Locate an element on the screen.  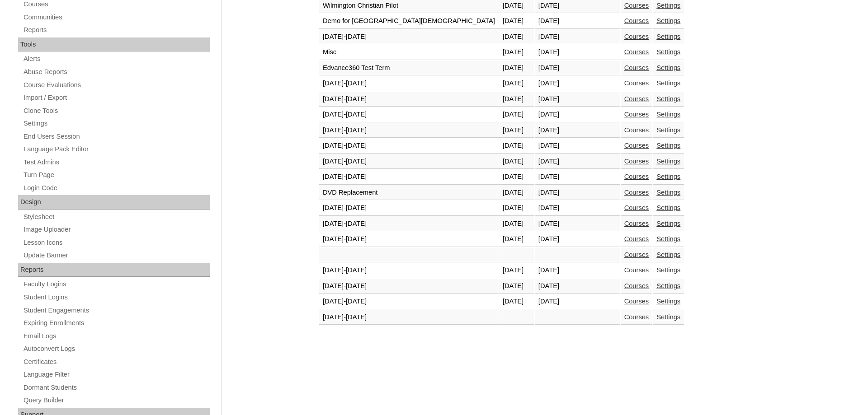
a: Login Code is located at coordinates (116, 188).